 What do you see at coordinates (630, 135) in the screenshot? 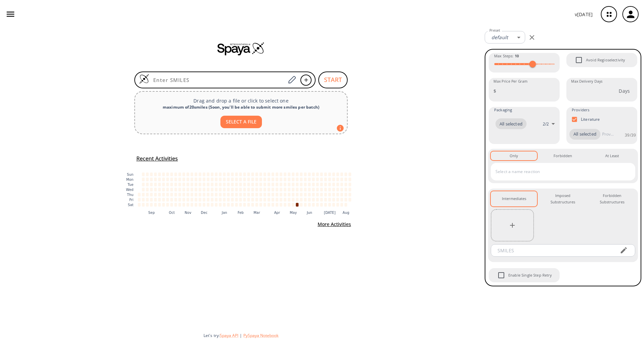
I see `p: 39 / 39` at bounding box center [630, 135].